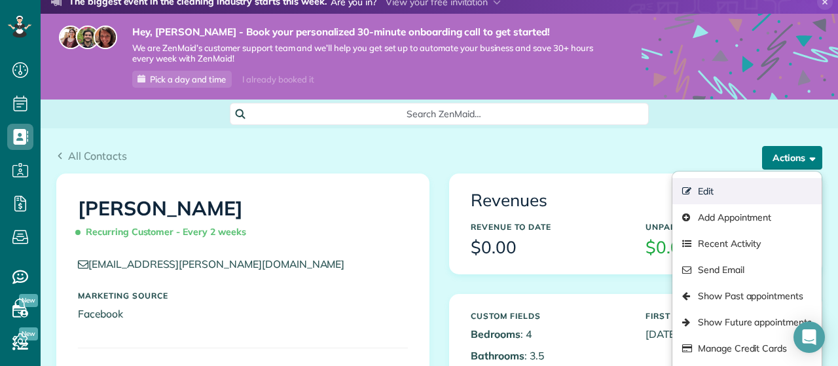 This screenshot has height=366, width=838. Describe the element at coordinates (313, 21) in the screenshot. I see `li: The world’s leading virtual event for cleaning business owners.` at that location.